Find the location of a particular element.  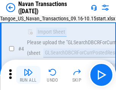

button: Skip is located at coordinates (77, 75).